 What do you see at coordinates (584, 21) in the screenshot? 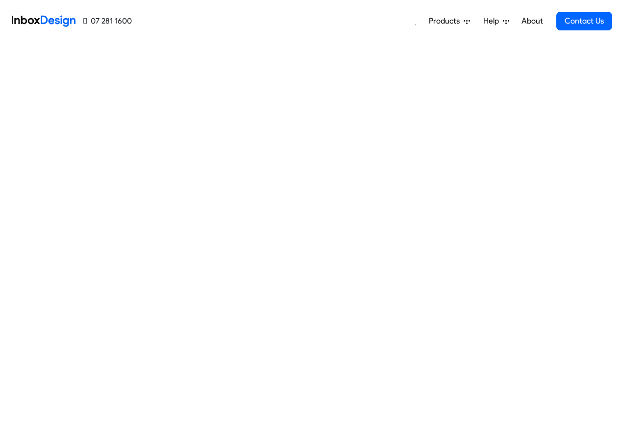
I see `a: Contact Us` at bounding box center [584, 21].